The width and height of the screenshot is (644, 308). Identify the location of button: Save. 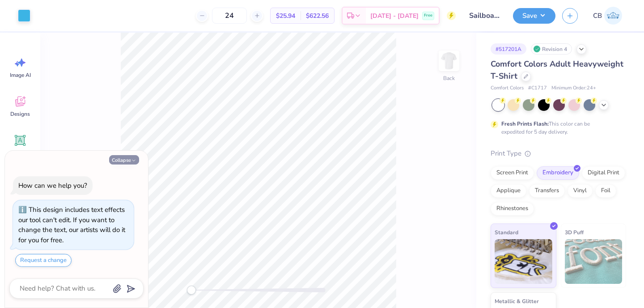
(534, 16).